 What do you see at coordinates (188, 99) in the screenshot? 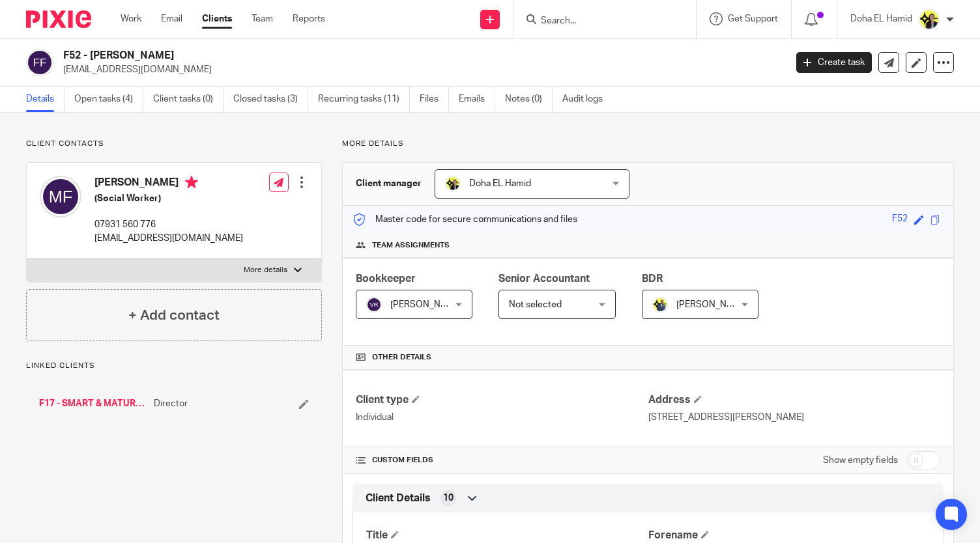
I see `a: Client tasks (0)` at bounding box center [188, 99].